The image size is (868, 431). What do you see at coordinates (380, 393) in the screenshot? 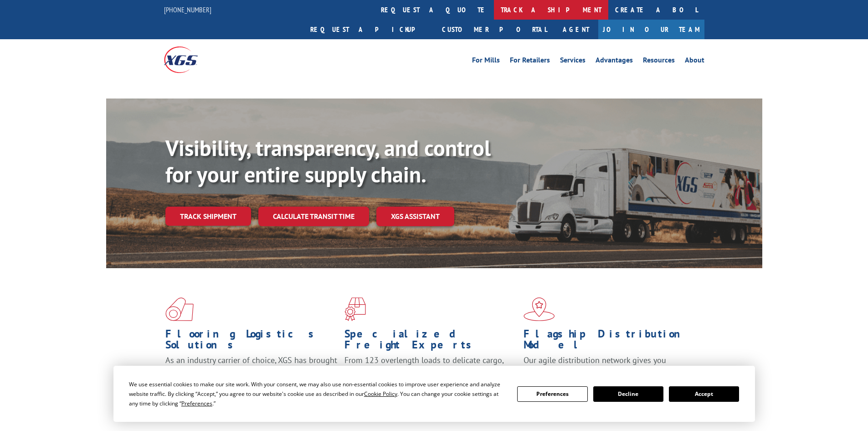
I see `span: Cookie Policy` at bounding box center [380, 393].